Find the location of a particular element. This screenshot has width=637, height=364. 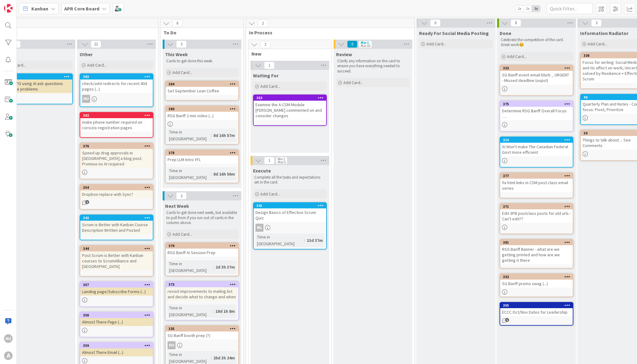

span: New is located at coordinates (287, 54).